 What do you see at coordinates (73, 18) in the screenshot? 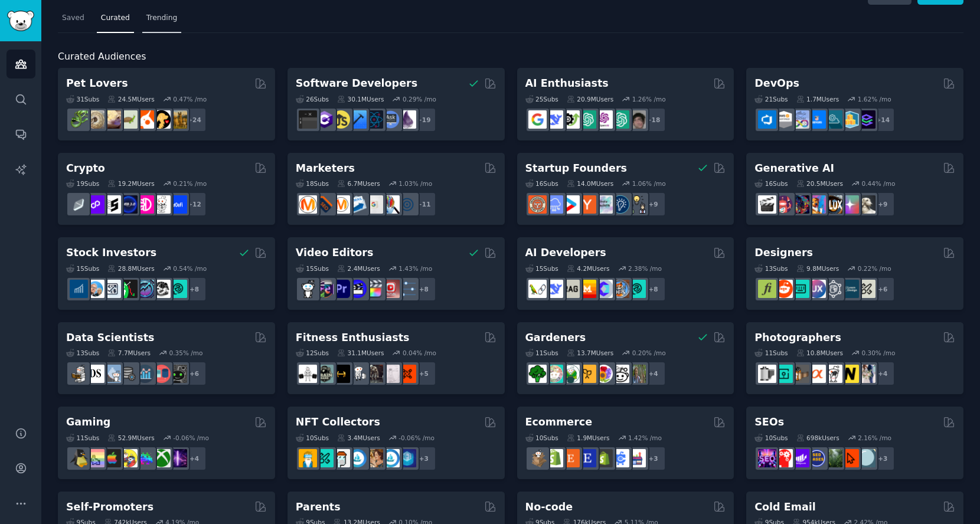
I see `span: Saved` at bounding box center [73, 18].